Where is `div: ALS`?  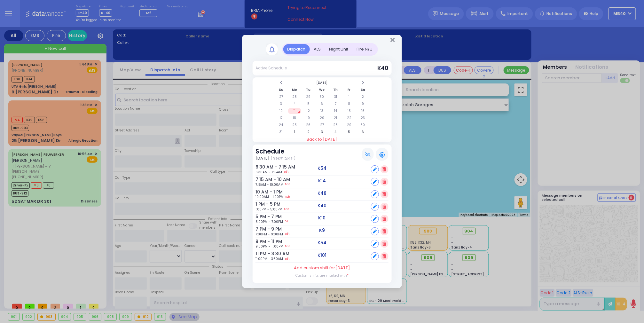 div: ALS is located at coordinates (317, 49).